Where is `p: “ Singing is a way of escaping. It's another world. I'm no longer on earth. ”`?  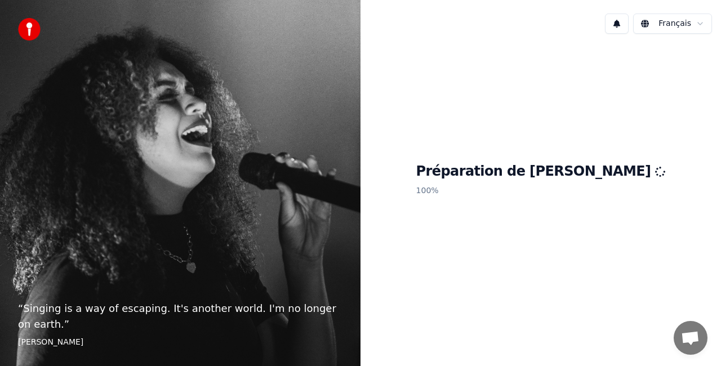
p: “ Singing is a way of escaping. It's another world. I'm no longer on earth. ” is located at coordinates (180, 317).